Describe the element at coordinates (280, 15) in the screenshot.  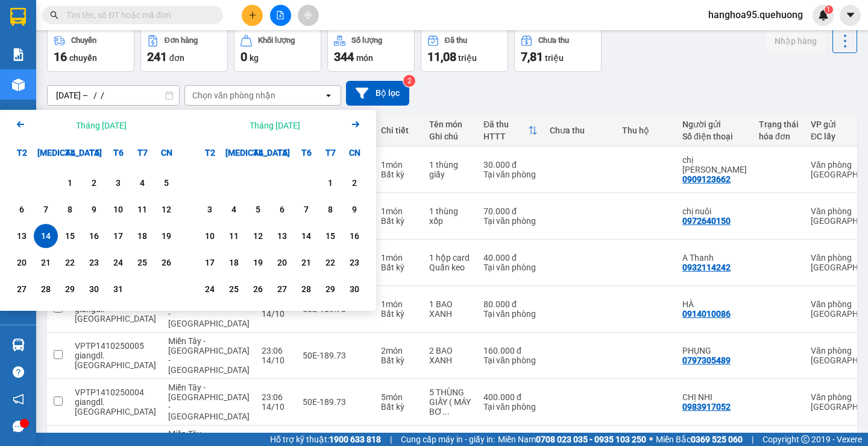
I see `span: file-add` at that location.